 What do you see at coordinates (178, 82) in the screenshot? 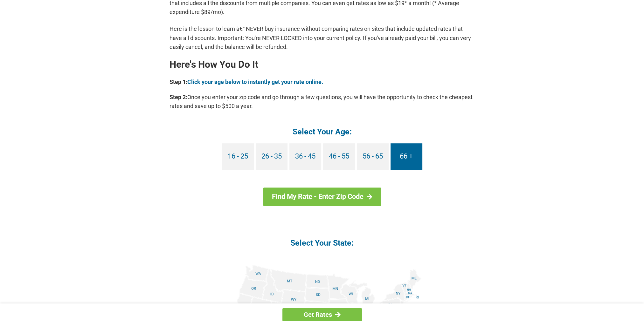
I see `b: Step 1:` at bounding box center [178, 82].